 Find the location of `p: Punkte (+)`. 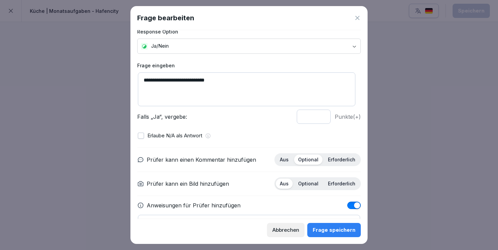

p: Punkte (+) is located at coordinates (348, 117).